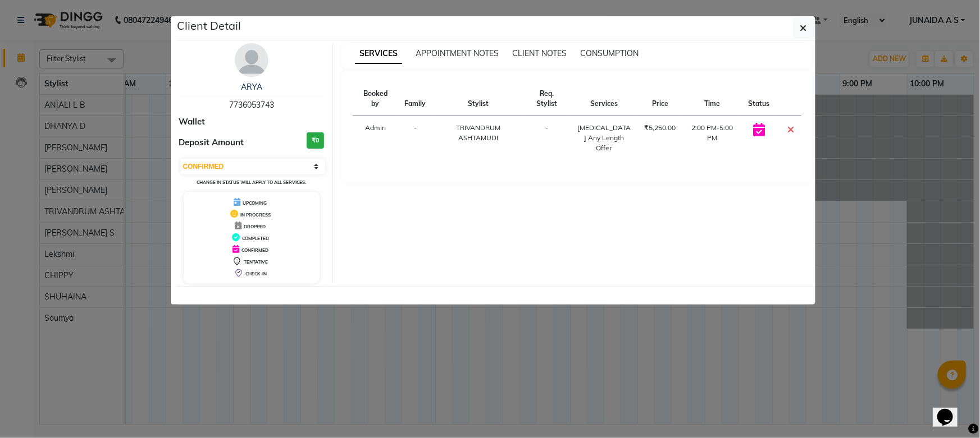 Image resolution: width=980 pixels, height=438 pixels. I want to click on span: SERVICES, so click(378, 54).